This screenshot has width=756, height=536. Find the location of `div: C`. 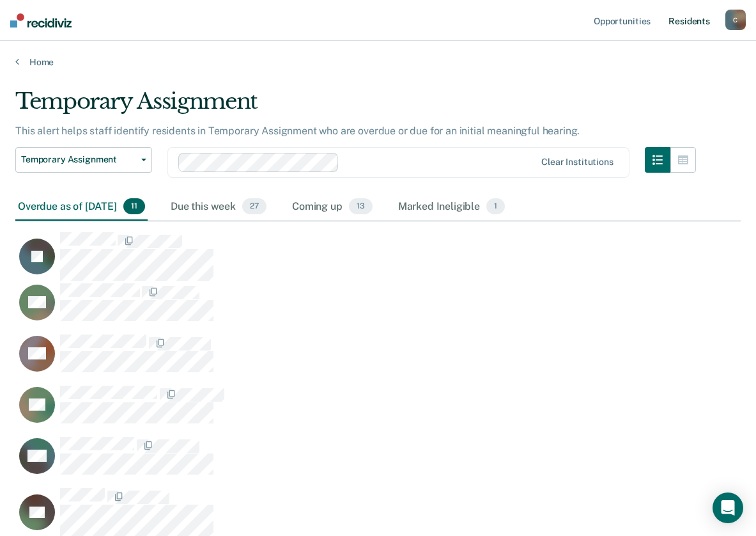

div: C is located at coordinates (736, 20).